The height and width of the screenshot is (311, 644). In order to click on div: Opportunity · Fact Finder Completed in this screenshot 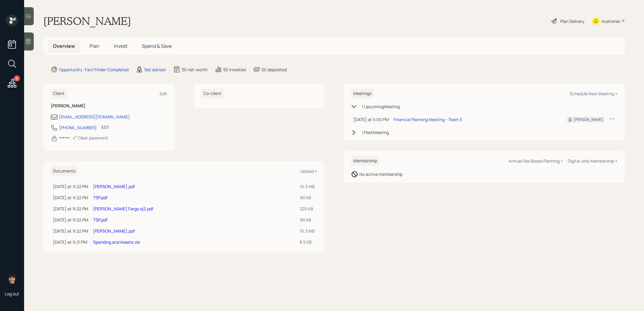, I will do `click(93, 69)`.